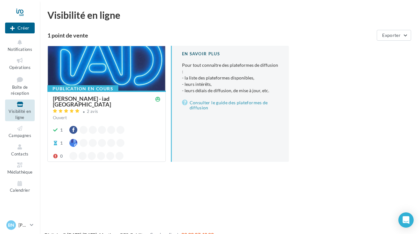 This screenshot has width=420, height=234. I want to click on span: Médiathèque, so click(20, 172).